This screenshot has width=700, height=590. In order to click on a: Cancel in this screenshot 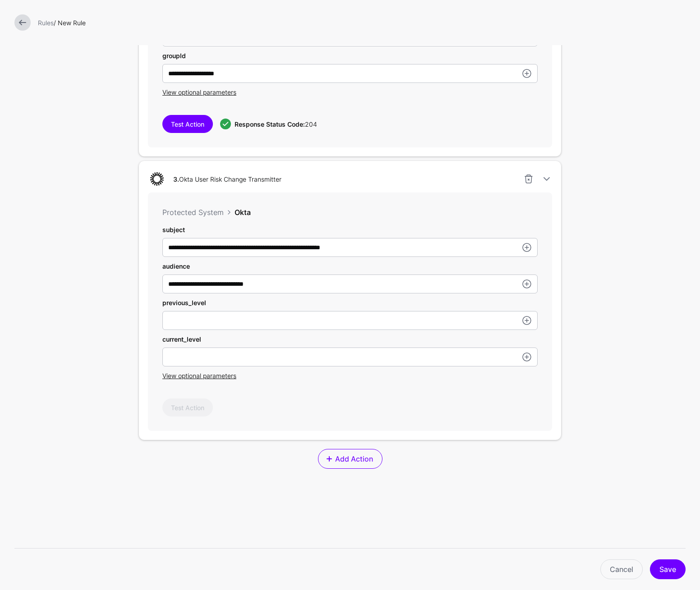, I will do `click(622, 569)`.